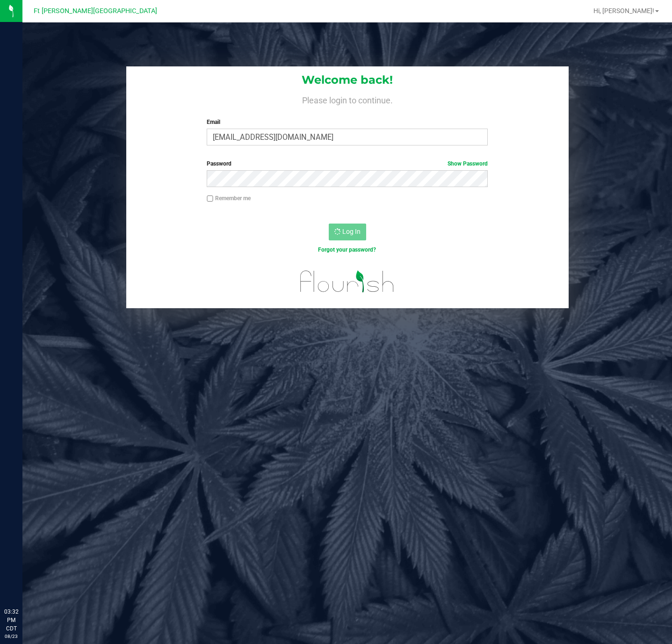 The width and height of the screenshot is (672, 644). What do you see at coordinates (218, 164) in the screenshot?
I see `span: Password` at bounding box center [218, 164].